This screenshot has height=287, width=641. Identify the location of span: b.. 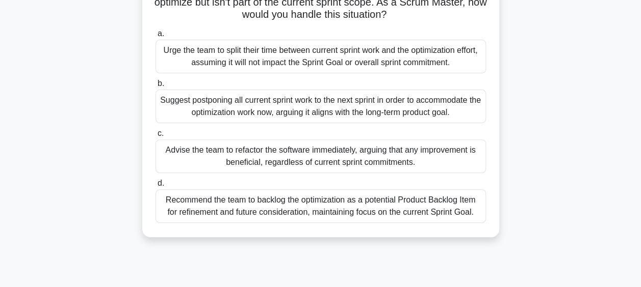
(161, 83).